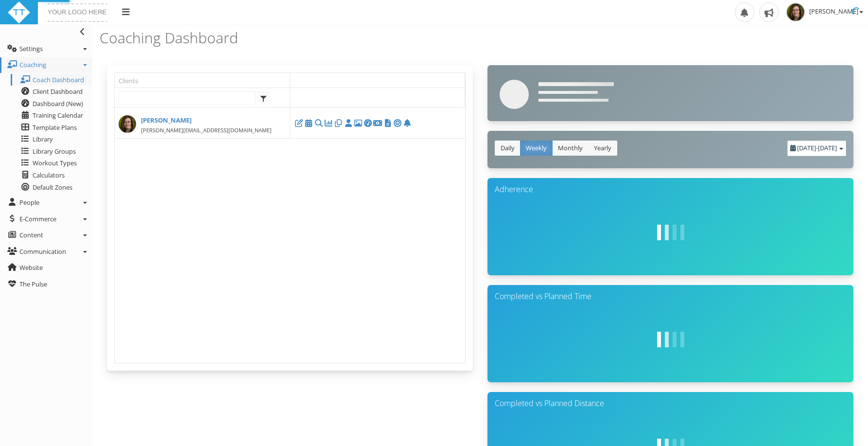 This screenshot has width=868, height=446. Describe the element at coordinates (51, 79) in the screenshot. I see `a: Coach Dashboard` at that location.